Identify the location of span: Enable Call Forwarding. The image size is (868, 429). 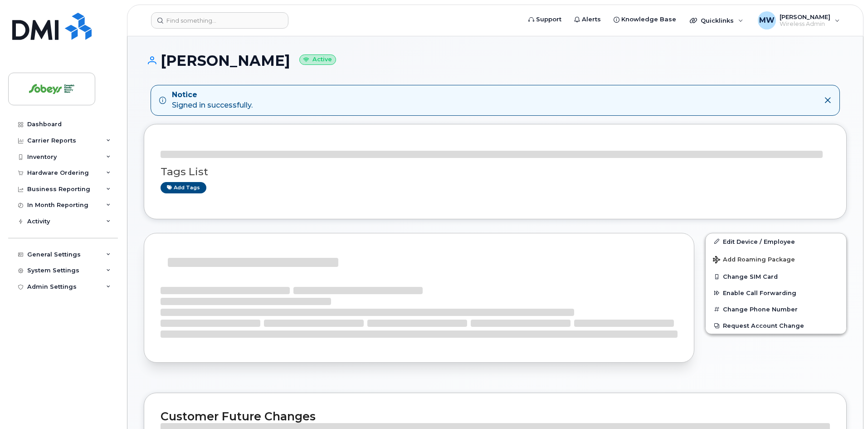
(760, 293).